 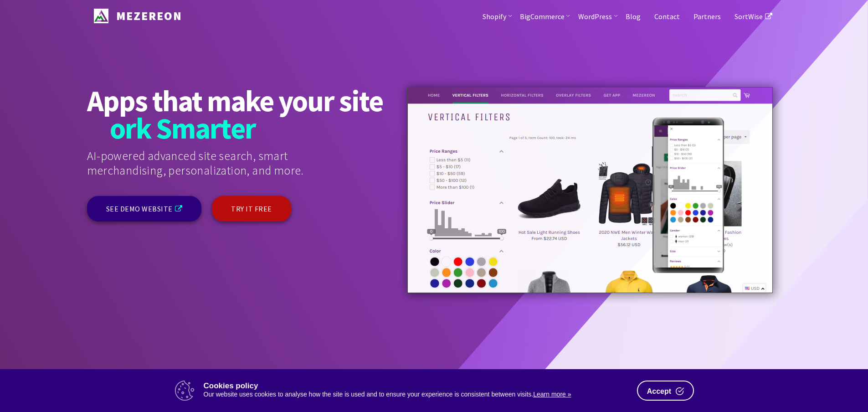 What do you see at coordinates (164, 128) in the screenshot?
I see `span: S` at bounding box center [164, 128].